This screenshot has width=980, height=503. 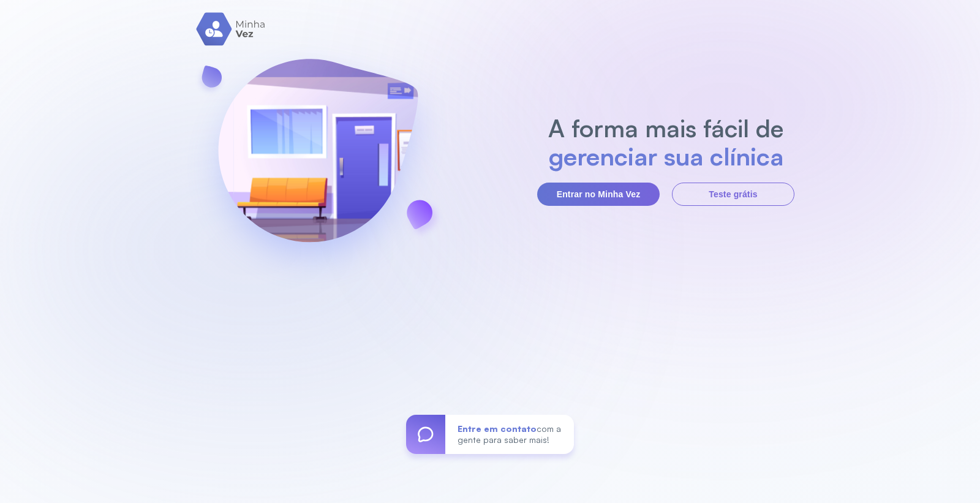 I want to click on h2: gerenciar sua clínica, so click(x=666, y=156).